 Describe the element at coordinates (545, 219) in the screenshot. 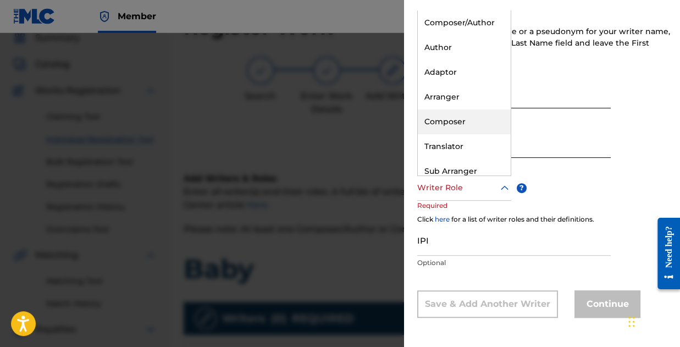

I see `div: Click for a list of writer roles and their definitions.` at that location.